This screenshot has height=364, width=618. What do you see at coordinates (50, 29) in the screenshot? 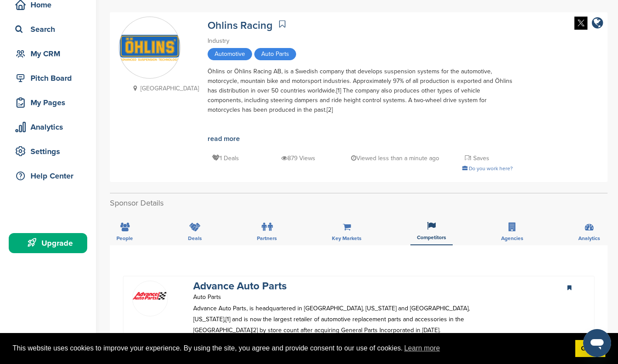
I see `div: Search` at bounding box center [50, 29].